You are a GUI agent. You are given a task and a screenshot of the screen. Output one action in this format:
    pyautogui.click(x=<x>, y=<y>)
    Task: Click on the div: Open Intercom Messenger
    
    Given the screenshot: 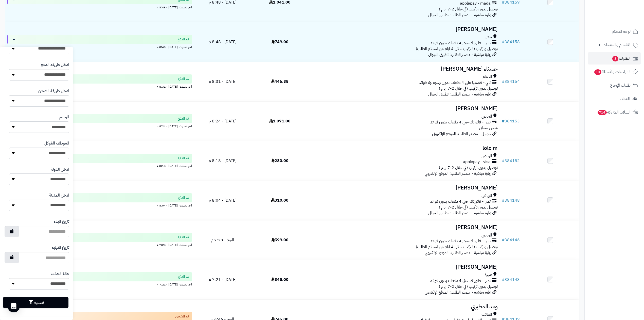 What is the action you would take?
    pyautogui.click(x=14, y=306)
    